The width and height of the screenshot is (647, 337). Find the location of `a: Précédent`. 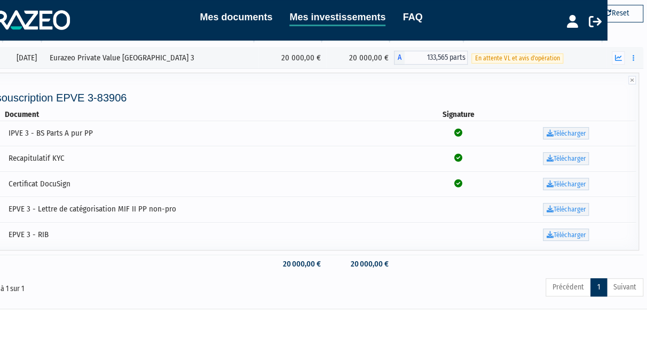

a: Précédent is located at coordinates (568, 287).